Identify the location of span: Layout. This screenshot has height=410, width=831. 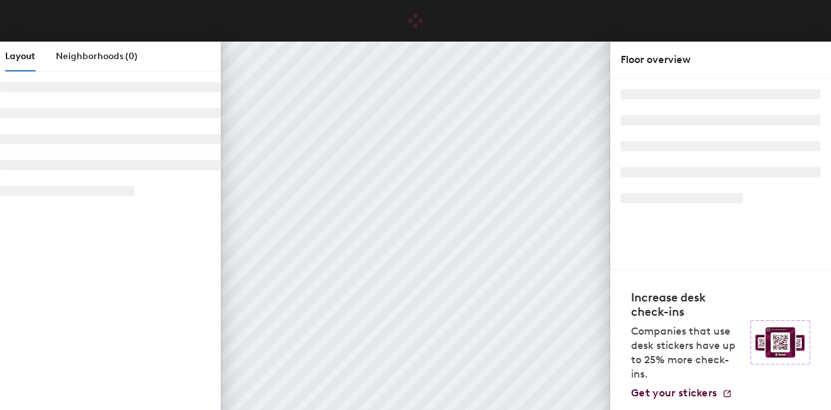
(20, 56).